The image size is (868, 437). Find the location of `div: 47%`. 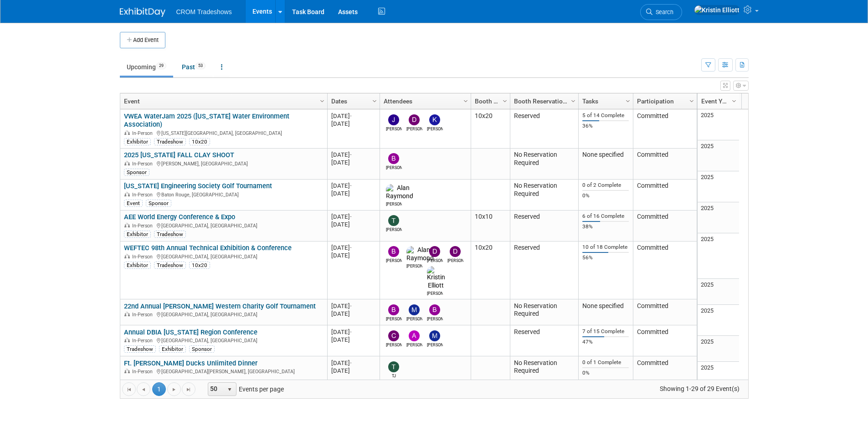

div: 47% is located at coordinates (606, 342).